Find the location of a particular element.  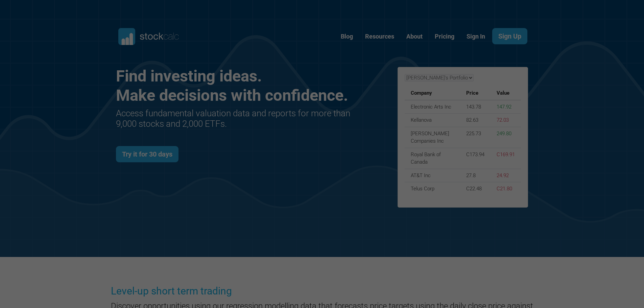

td: C169.91 is located at coordinates (506, 158).